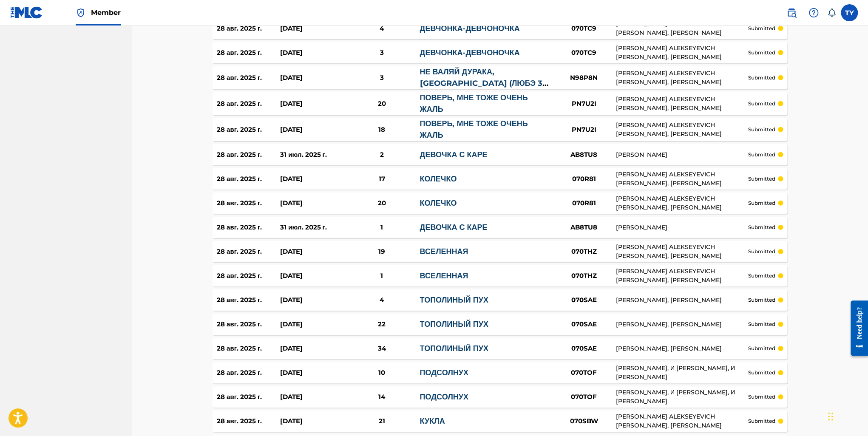 This screenshot has width=868, height=436. I want to click on div: 18, so click(381, 130).